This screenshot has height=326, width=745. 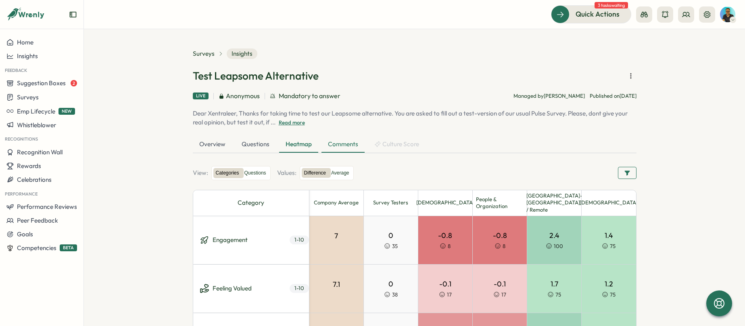 I want to click on div: Comments, so click(x=343, y=144).